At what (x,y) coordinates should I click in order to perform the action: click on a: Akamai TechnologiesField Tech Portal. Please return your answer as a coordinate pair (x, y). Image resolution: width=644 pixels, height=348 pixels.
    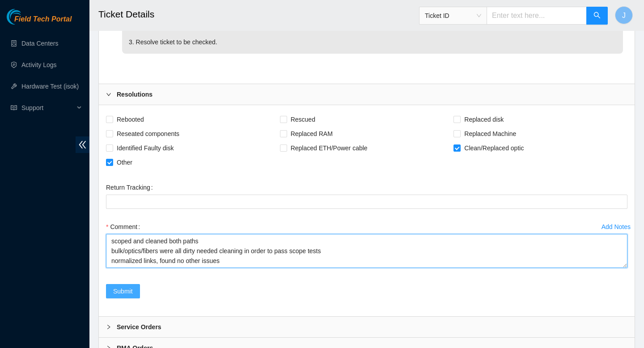
    Looking at the image, I should click on (39, 22).